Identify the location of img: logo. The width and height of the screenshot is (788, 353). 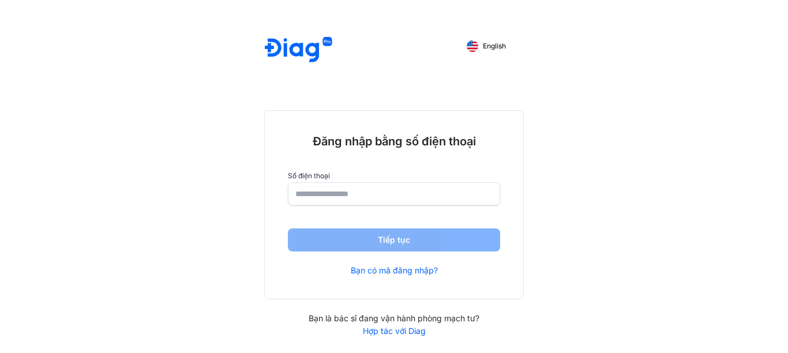
(298, 50).